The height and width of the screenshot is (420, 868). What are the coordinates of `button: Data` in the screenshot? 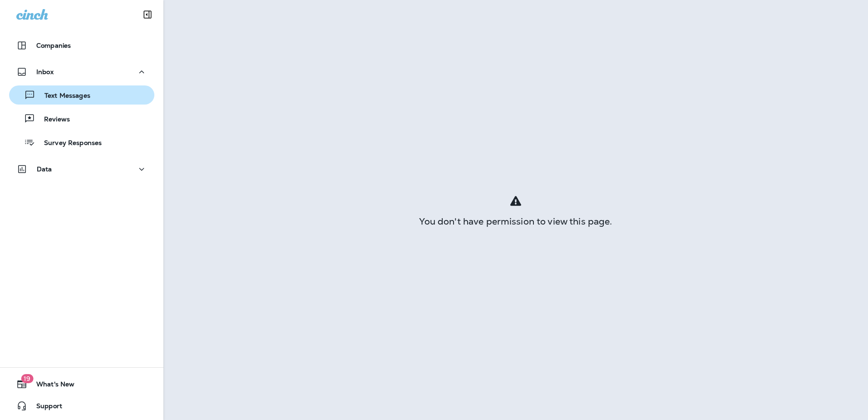 It's located at (82, 169).